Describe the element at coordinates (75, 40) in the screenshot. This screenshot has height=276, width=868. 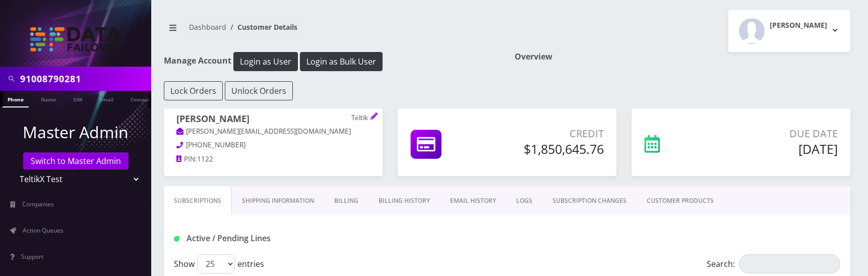
I see `img: TeltikX Test` at that location.